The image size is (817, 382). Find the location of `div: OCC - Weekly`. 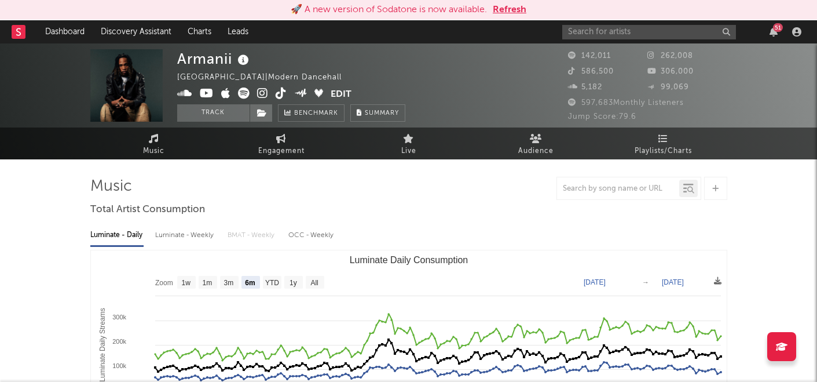

div: OCC - Weekly is located at coordinates (311, 235).